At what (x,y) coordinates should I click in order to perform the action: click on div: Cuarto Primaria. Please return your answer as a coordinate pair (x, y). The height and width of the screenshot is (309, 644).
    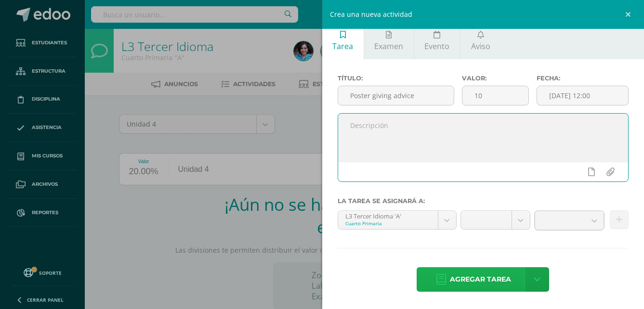
    Looking at the image, I should click on (388, 223).